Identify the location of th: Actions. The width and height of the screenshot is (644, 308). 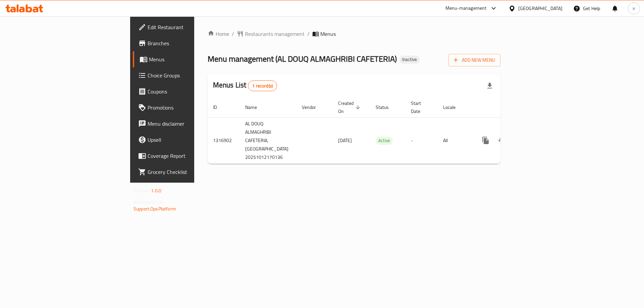
(510, 107).